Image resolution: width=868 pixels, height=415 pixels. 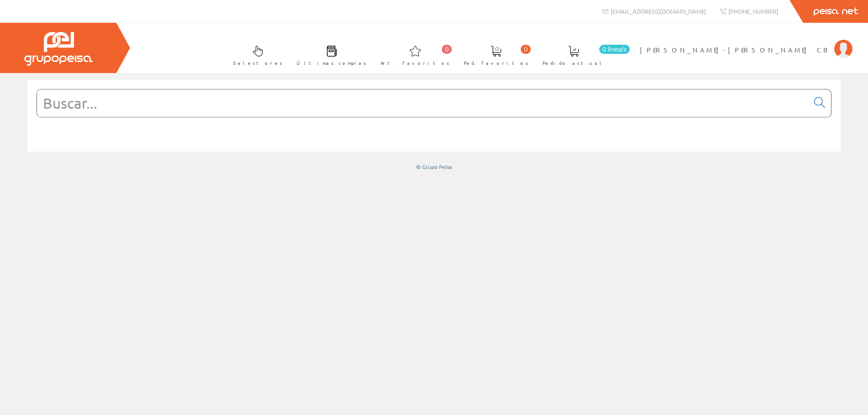 What do you see at coordinates (434, 166) in the screenshot?
I see `div: © Grupo Peisa` at bounding box center [434, 166].